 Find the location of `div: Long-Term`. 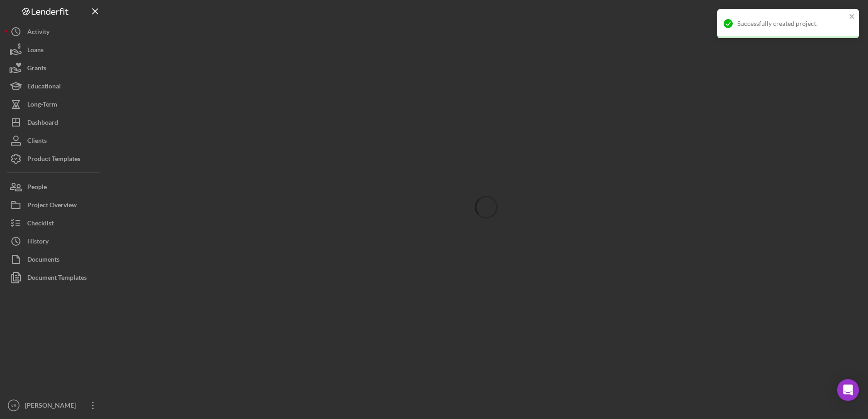

div: Long-Term is located at coordinates (42, 105).